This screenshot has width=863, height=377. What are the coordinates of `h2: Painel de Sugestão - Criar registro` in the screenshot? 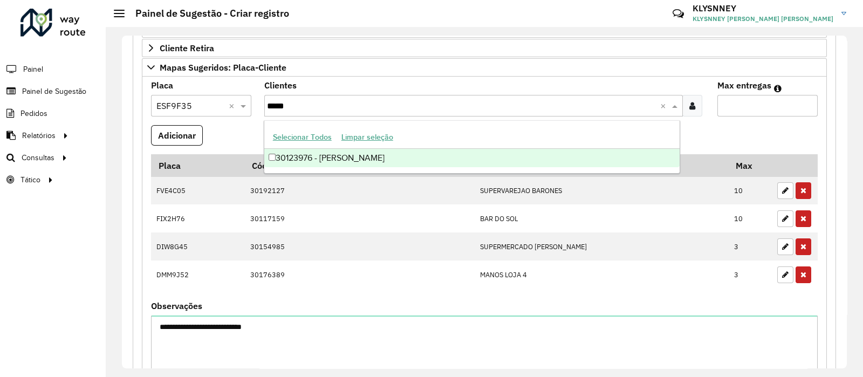 It's located at (207, 13).